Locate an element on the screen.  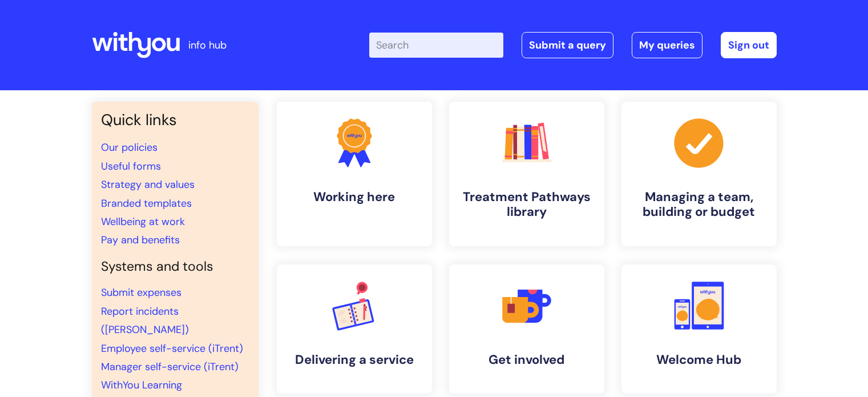
a: Useful forms is located at coordinates (131, 166).